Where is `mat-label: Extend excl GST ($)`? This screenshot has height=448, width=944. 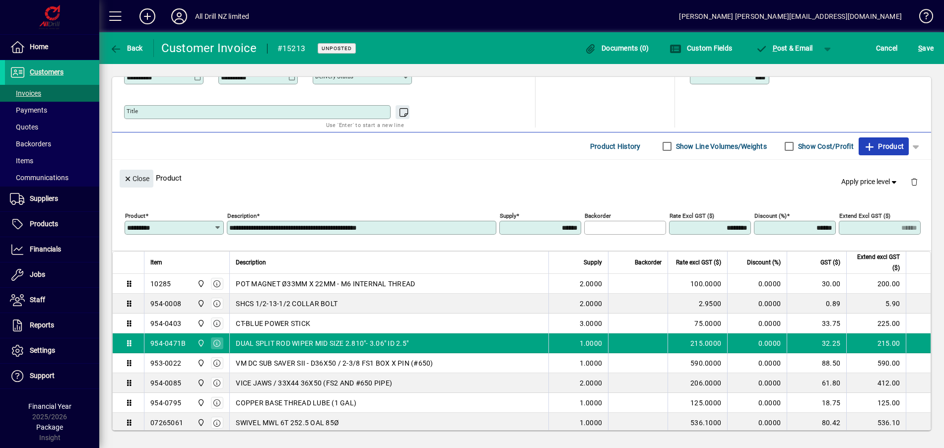
mat-label: Extend excl GST ($) is located at coordinates (864, 216).